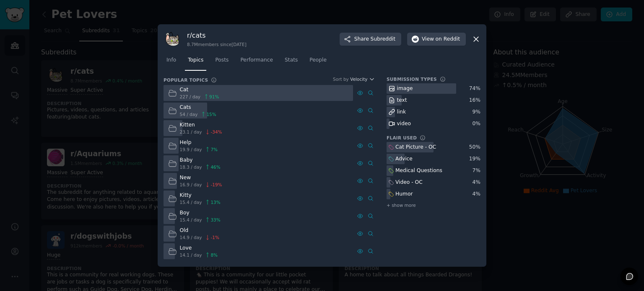 This screenshot has width=644, height=291. I want to click on div: Sort by, so click(341, 80).